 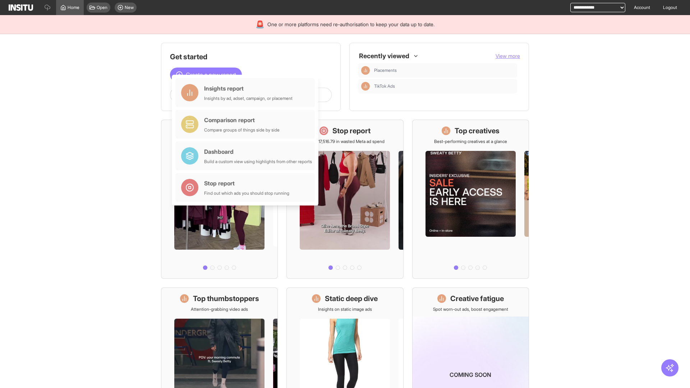 What do you see at coordinates (21, 8) in the screenshot?
I see `img: Logo` at bounding box center [21, 8].